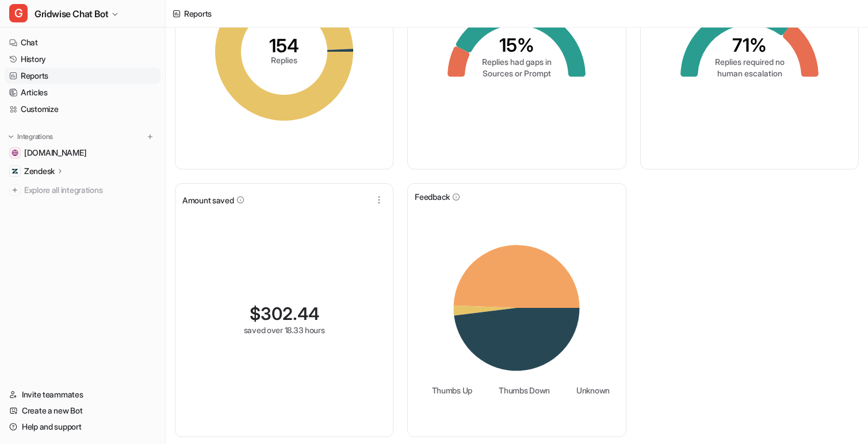  What do you see at coordinates (39, 171) in the screenshot?
I see `p: Zendesk` at bounding box center [39, 171].